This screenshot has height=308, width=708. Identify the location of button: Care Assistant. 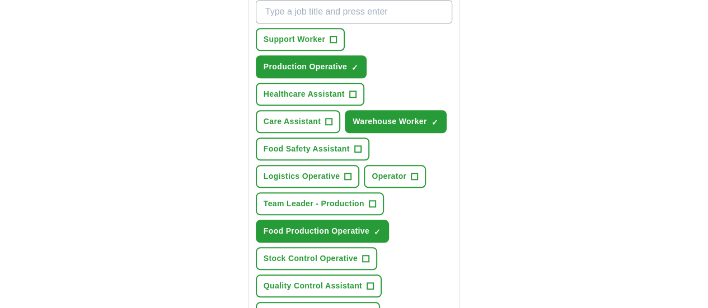
(298, 121).